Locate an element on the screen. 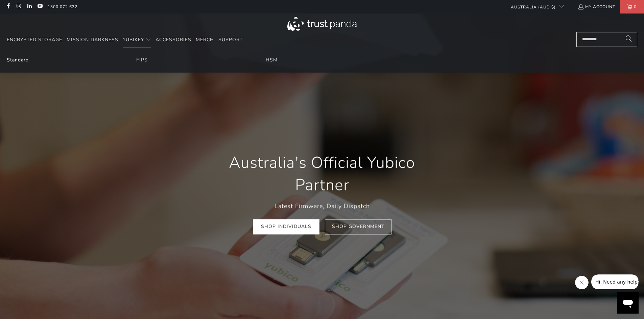 Image resolution: width=644 pixels, height=319 pixels. span: Merch is located at coordinates (205, 39).